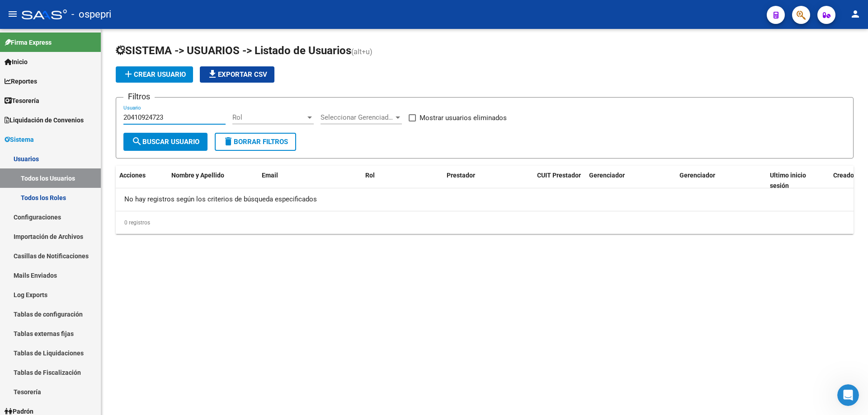  Describe the element at coordinates (237, 74) in the screenshot. I see `span: Exportar CSV` at that location.